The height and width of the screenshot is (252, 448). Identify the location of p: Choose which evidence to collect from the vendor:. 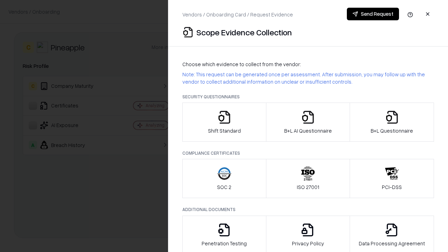
(308, 64).